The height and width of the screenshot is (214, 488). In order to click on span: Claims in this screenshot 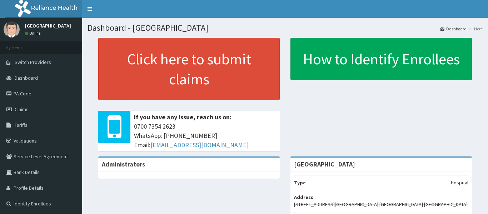, I will do `click(21, 109)`.